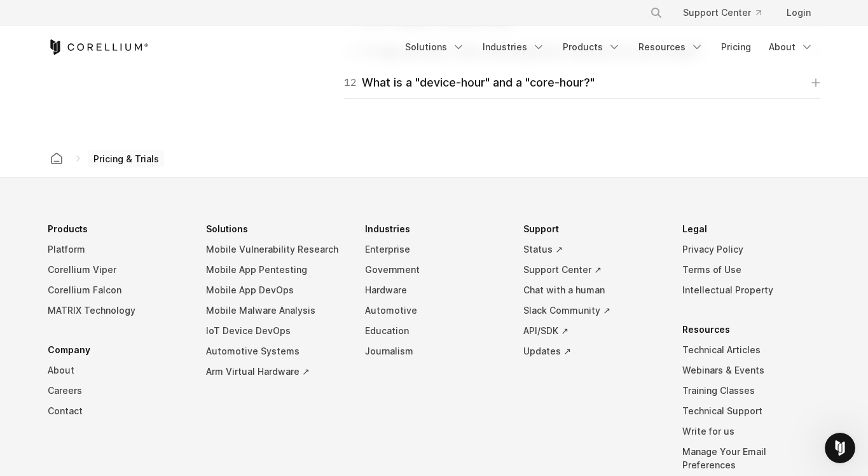 This screenshot has height=476, width=868. What do you see at coordinates (117, 310) in the screenshot?
I see `a: MATRIX Technology` at bounding box center [117, 310].